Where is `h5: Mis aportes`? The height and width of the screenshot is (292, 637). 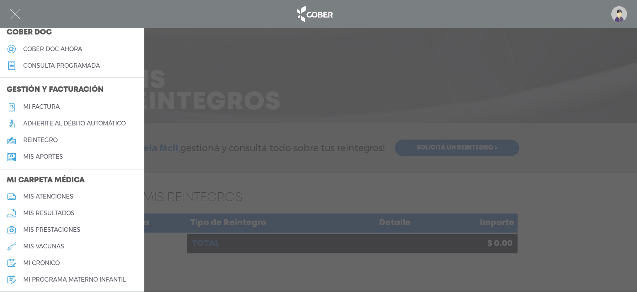 h5: Mis aportes is located at coordinates (43, 156).